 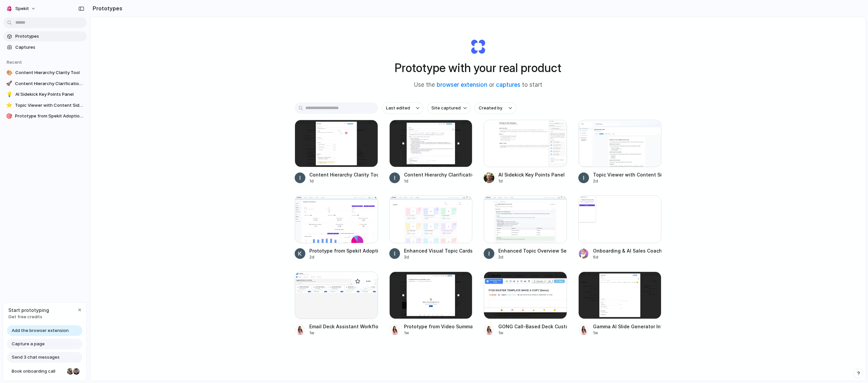 I want to click on span: Recent, so click(x=14, y=62).